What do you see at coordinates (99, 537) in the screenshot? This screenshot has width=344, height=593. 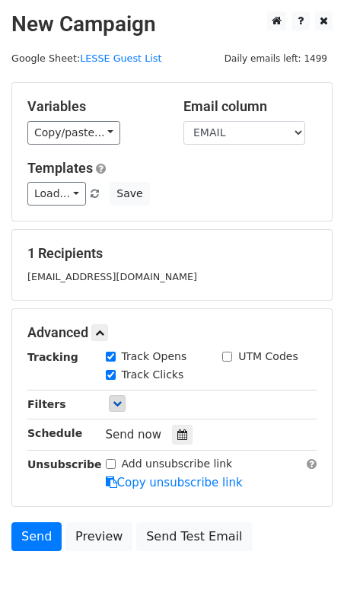 I see `a: Preview` at bounding box center [99, 537].